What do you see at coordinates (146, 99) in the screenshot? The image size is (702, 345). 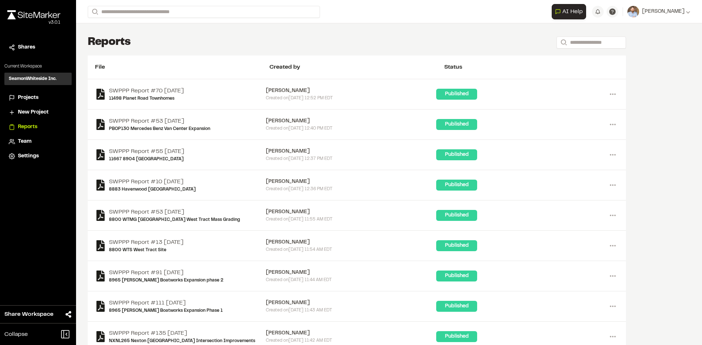 I see `a: 11498 Planet Road Townhomes` at bounding box center [146, 99].